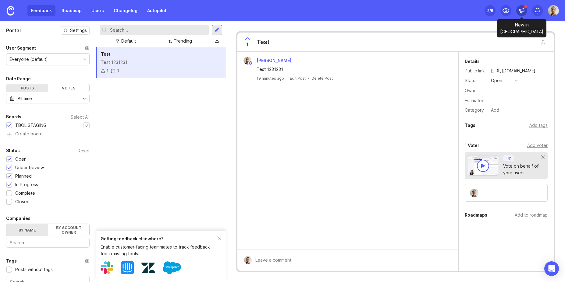 The height and width of the screenshot is (282, 565). What do you see at coordinates (551, 269) in the screenshot?
I see `div: Open Intercom Messenger` at bounding box center [551, 269].